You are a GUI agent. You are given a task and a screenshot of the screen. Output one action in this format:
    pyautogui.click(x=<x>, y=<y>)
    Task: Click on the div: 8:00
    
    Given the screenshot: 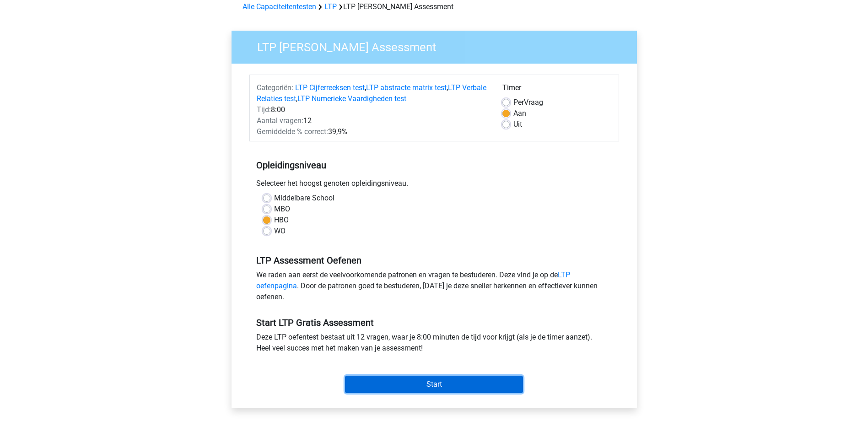 What is the action you would take?
    pyautogui.click(x=373, y=110)
    